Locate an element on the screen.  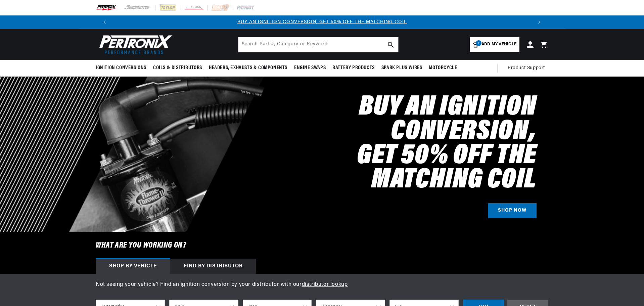
summary: Motorcycle is located at coordinates (443, 68).